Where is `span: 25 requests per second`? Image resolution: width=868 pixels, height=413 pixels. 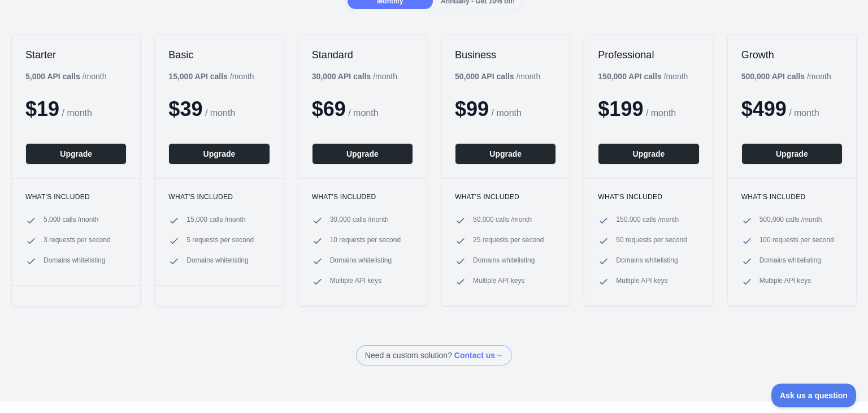 span: 25 requests per second is located at coordinates (509, 241).